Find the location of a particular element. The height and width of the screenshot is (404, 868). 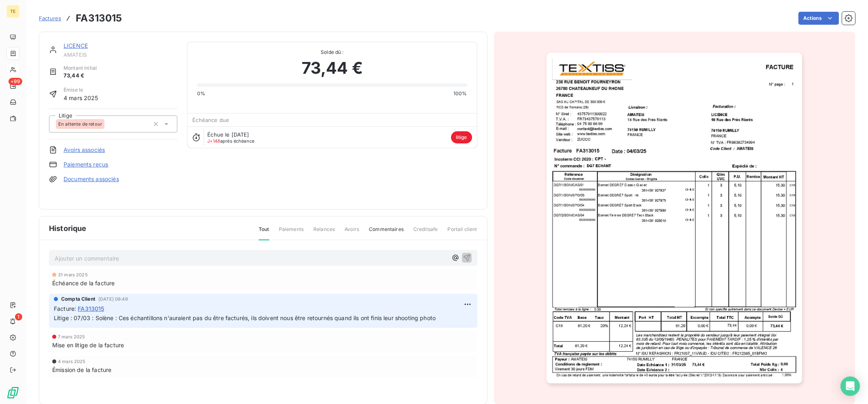

a: Avoirs associés is located at coordinates (84, 150).